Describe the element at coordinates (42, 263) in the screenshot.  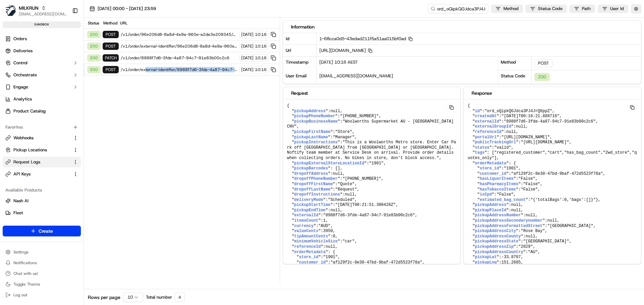
I see `button: Notifications` at that location.